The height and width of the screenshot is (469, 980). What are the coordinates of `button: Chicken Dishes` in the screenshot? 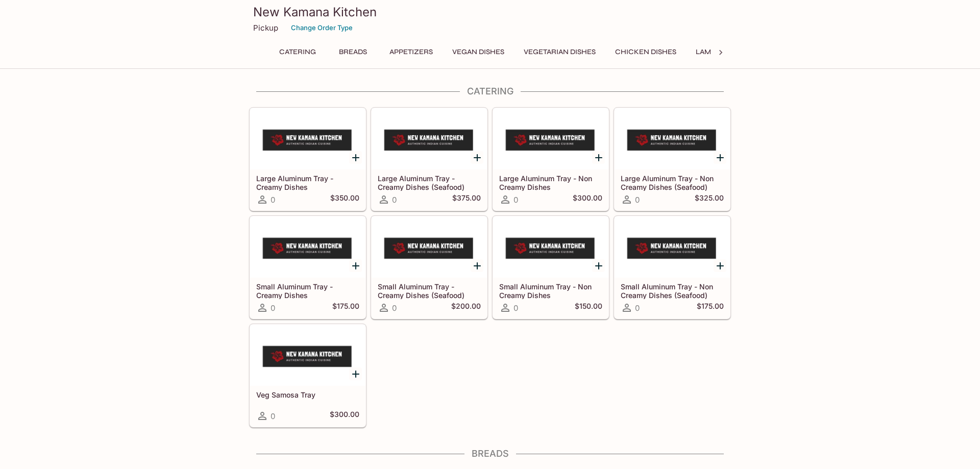 It's located at (646, 52).